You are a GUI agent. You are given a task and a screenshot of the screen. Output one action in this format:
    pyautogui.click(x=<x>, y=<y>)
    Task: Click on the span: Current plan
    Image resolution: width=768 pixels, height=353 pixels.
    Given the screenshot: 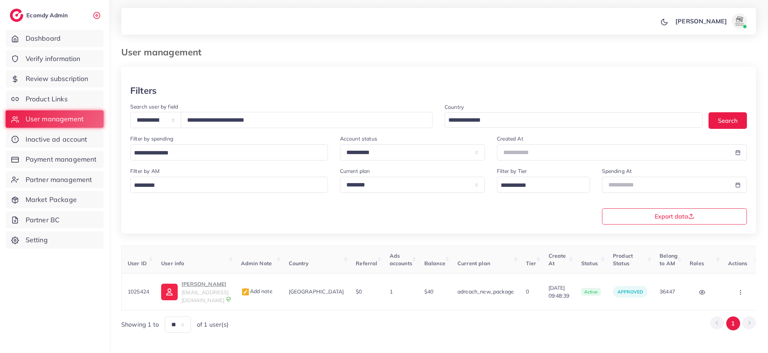 What is the action you would take?
    pyautogui.click(x=474, y=263)
    